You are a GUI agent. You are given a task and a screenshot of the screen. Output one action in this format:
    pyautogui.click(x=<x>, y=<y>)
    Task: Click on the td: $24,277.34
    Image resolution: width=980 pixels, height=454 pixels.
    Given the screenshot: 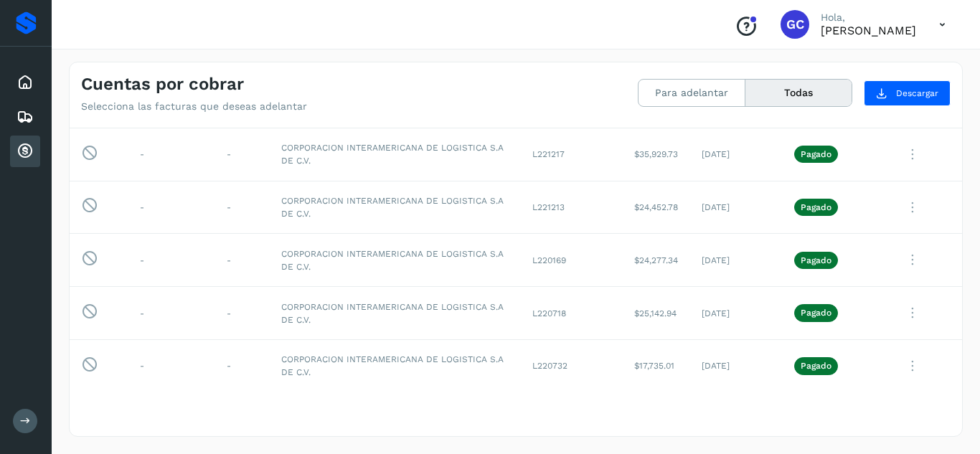 What is the action you would take?
    pyautogui.click(x=656, y=260)
    